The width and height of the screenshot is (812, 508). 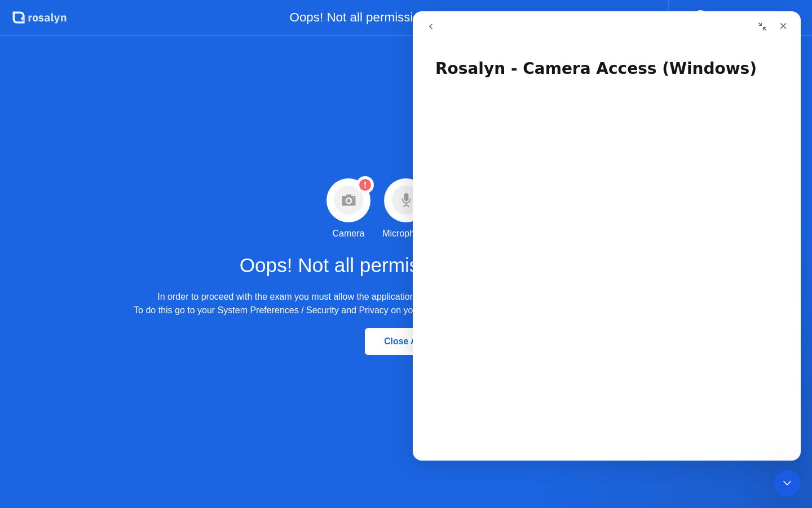 What do you see at coordinates (734, 18) in the screenshot?
I see `div: Anonymous` at bounding box center [734, 18].